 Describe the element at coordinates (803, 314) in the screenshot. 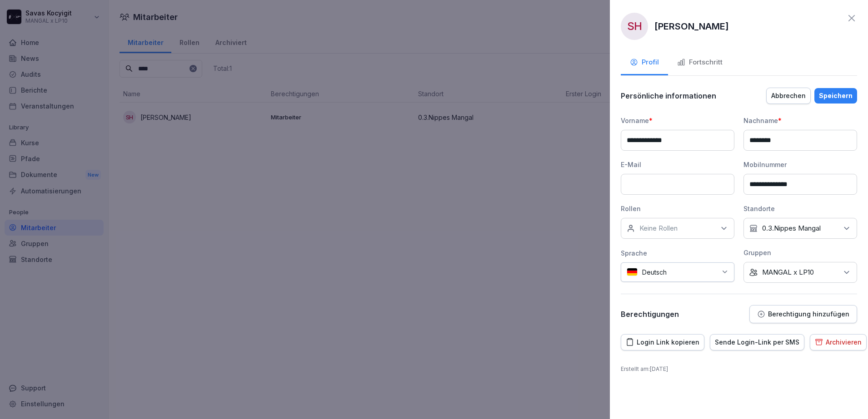

I see `button: Berechtigung hinzufügen` at that location.